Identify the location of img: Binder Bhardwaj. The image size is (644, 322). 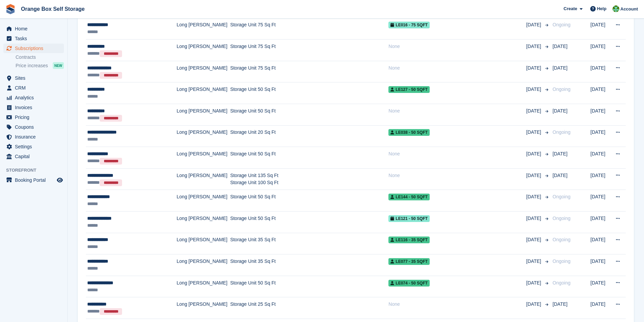
(616, 9).